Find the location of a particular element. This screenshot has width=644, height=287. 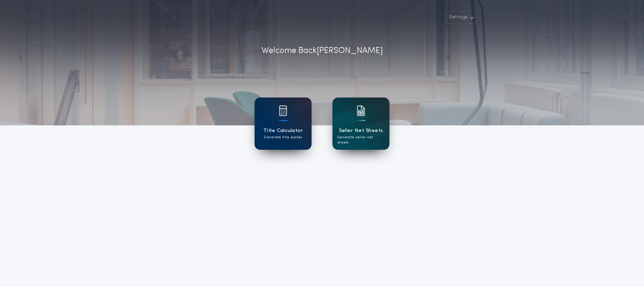

h1: Seller Net Sheets is located at coordinates (361, 131).